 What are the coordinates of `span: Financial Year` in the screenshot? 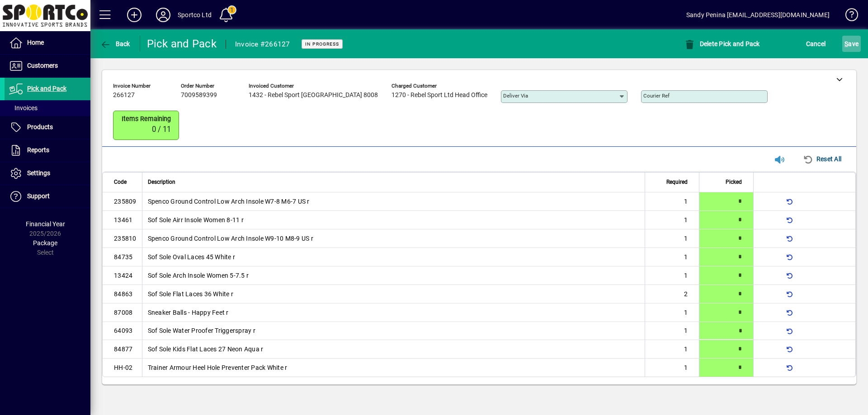 It's located at (45, 224).